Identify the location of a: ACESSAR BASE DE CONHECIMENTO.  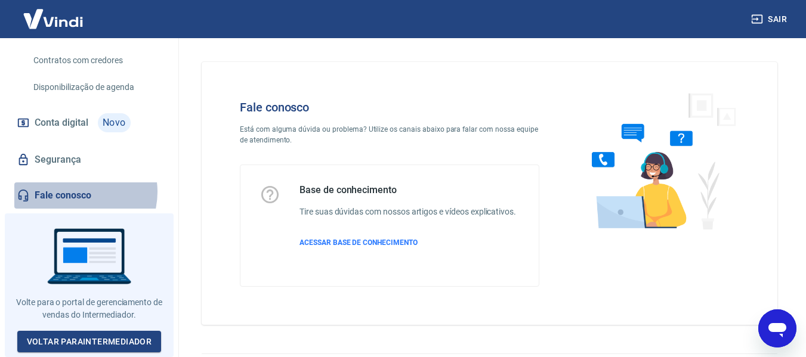
(407, 243).